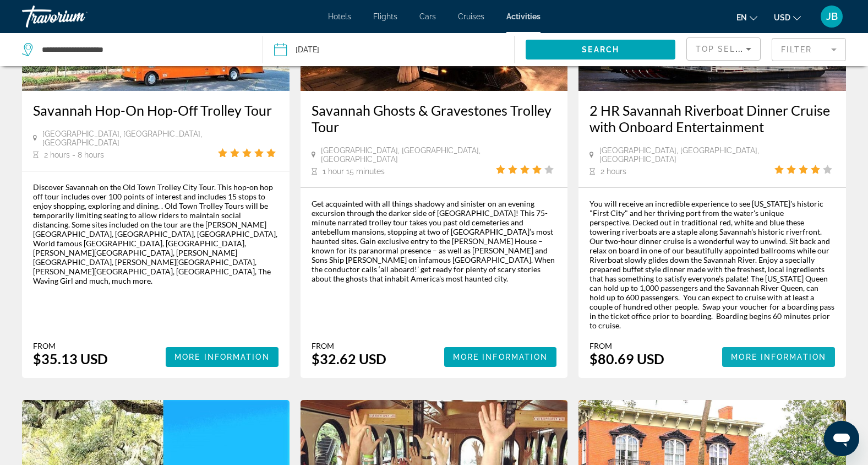  What do you see at coordinates (712, 119) in the screenshot?
I see `h3: 2 HR Savannah Riverboat Dinner Cruise with Onboard Entertainment` at bounding box center [712, 119].